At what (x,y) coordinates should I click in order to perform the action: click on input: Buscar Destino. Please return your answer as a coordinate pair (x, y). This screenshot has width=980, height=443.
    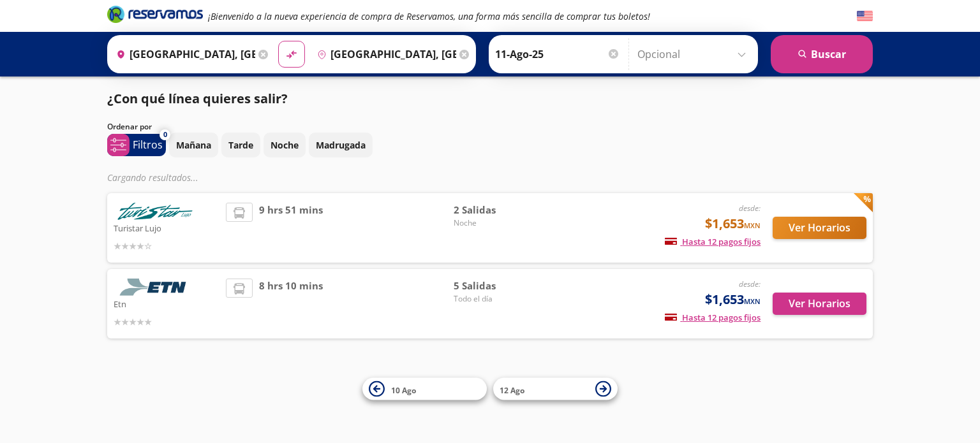
    Looking at the image, I should click on (384, 54).